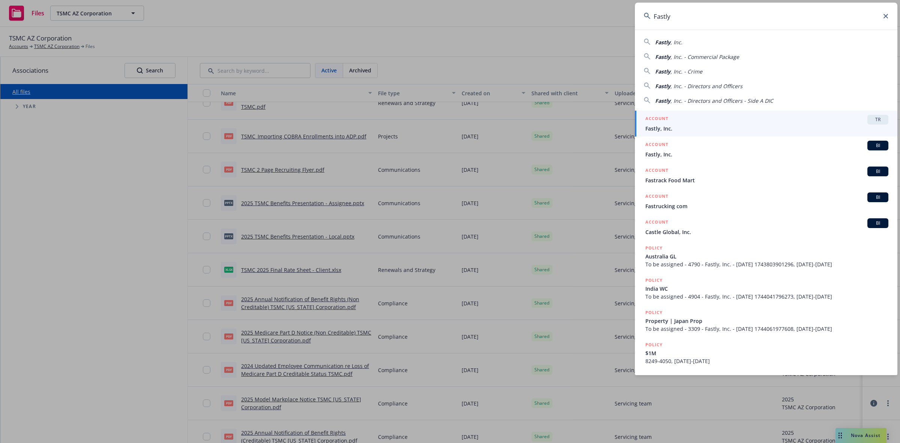  Describe the element at coordinates (767, 206) in the screenshot. I see `span: Fastrucking com` at that location.